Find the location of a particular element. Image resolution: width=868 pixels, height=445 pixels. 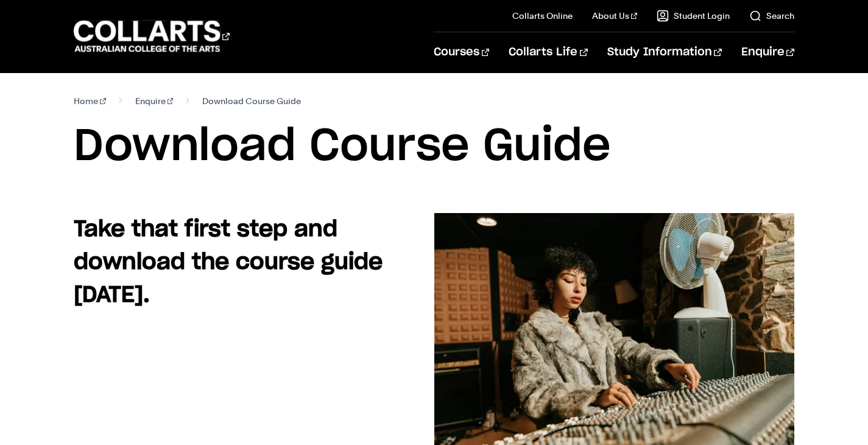

a: Student Login is located at coordinates (693, 16).